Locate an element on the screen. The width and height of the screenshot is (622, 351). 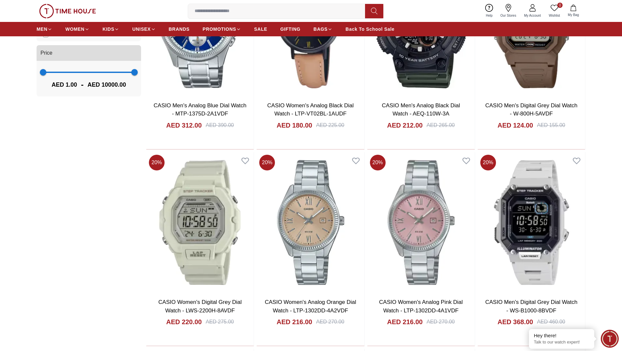
div: Hey there! is located at coordinates (562, 335).